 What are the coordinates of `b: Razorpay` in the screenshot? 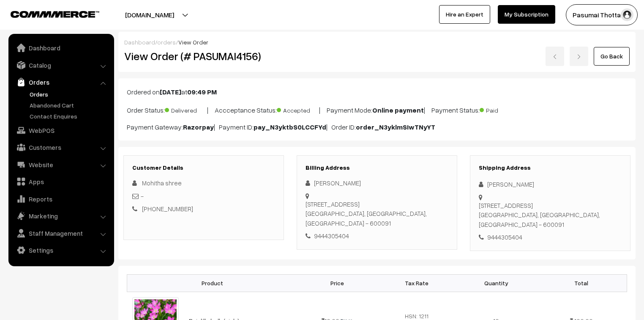 It's located at (198, 127).